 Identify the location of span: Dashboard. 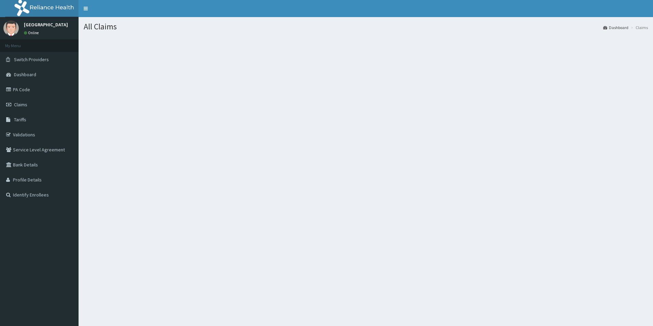
(25, 74).